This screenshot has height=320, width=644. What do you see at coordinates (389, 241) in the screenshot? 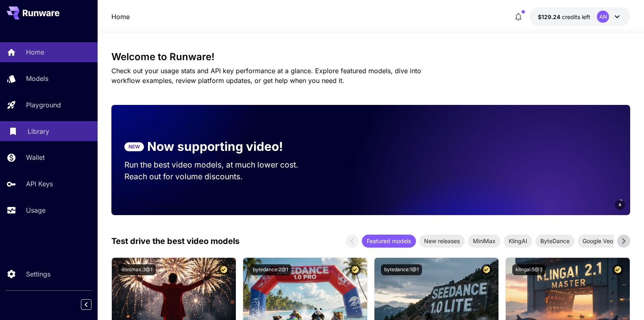
I see `div: Featured models` at bounding box center [389, 241].